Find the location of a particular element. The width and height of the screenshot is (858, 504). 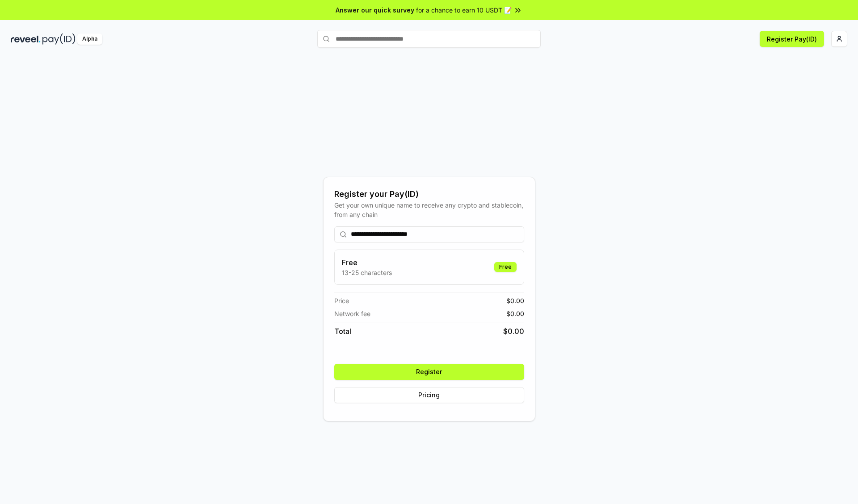

img: pay_id is located at coordinates (59, 38).